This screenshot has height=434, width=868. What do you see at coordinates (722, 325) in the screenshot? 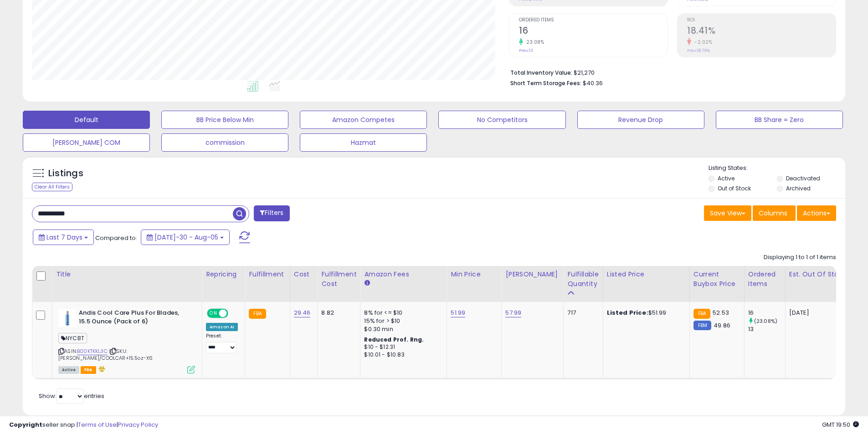
I see `span: 49.86` at bounding box center [722, 325].